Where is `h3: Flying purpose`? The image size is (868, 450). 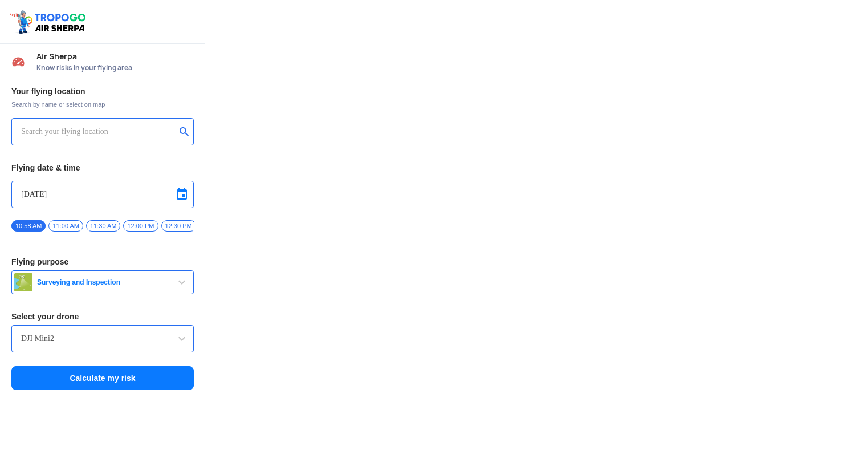 h3: Flying purpose is located at coordinates (103, 262).